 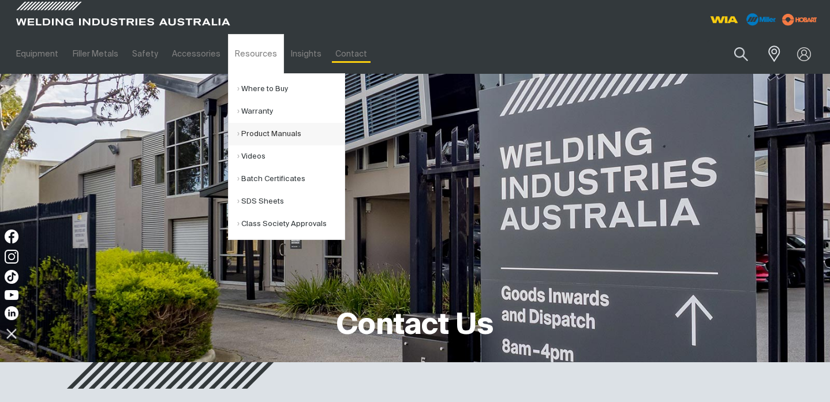 I want to click on a: Batch Certificates, so click(x=291, y=179).